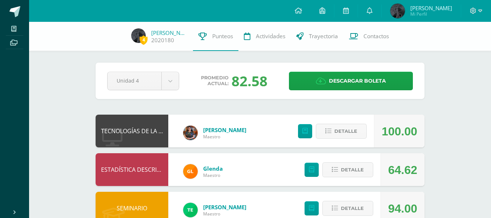 This screenshot has height=218, width=491. Describe the element at coordinates (431, 14) in the screenshot. I see `span: Mi Perfil` at that location.